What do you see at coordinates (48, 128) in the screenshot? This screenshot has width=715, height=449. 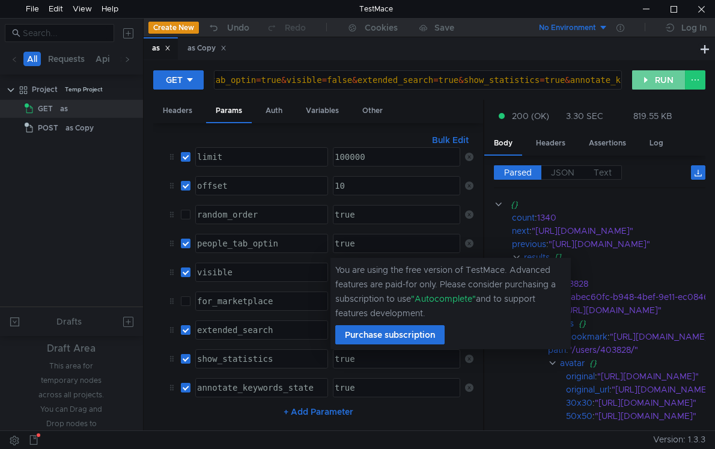 I see `span: POST` at bounding box center [48, 128].